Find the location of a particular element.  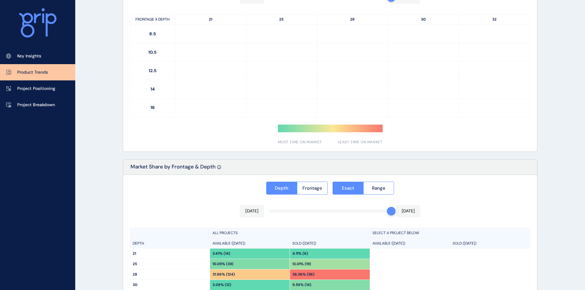

p: 25 is located at coordinates (170, 264).